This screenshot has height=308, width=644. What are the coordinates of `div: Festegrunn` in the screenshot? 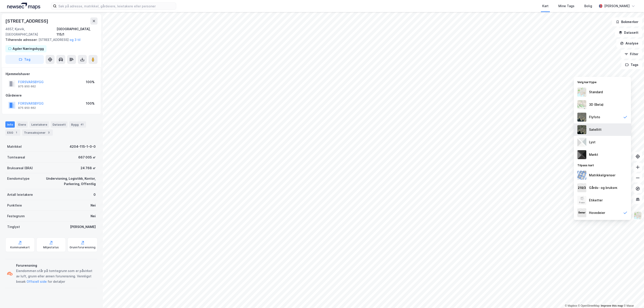 It's located at (16, 216).